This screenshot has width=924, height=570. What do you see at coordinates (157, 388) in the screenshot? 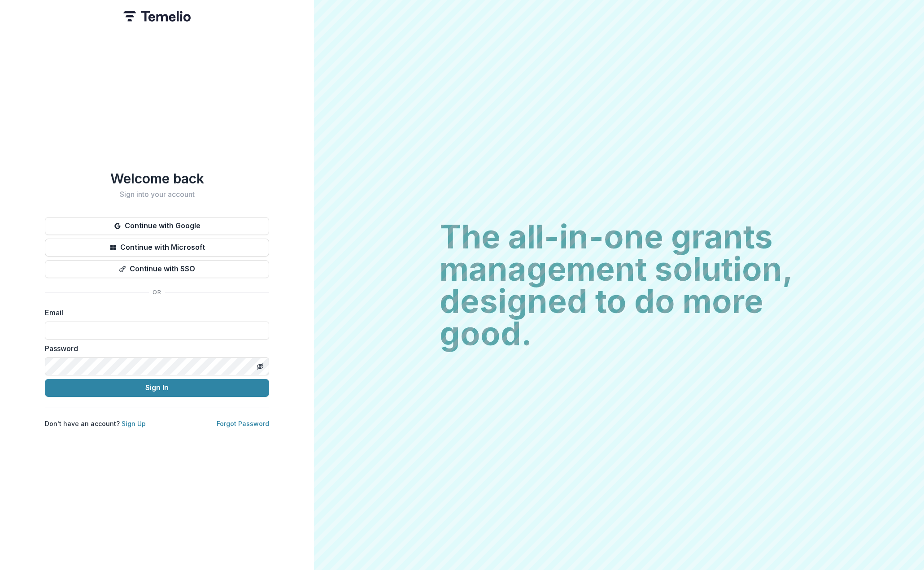
I see `button: Sign In` at bounding box center [157, 388].